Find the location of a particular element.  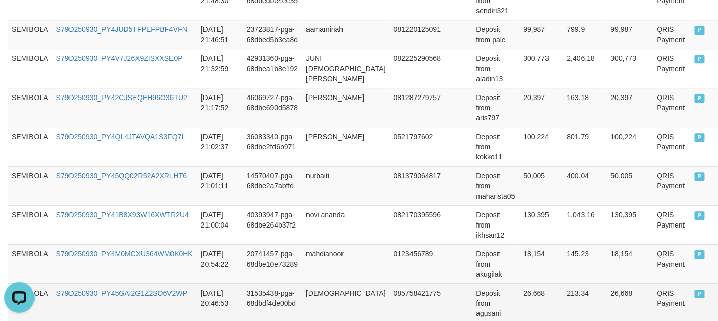

td: 082170395596 is located at coordinates (417, 224).